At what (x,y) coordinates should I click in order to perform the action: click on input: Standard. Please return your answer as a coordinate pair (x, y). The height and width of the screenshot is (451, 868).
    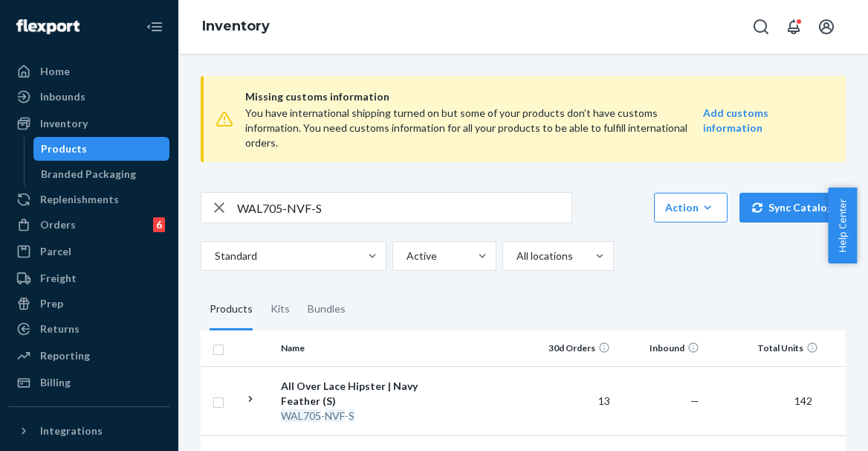
    Looking at the image, I should click on (214, 255).